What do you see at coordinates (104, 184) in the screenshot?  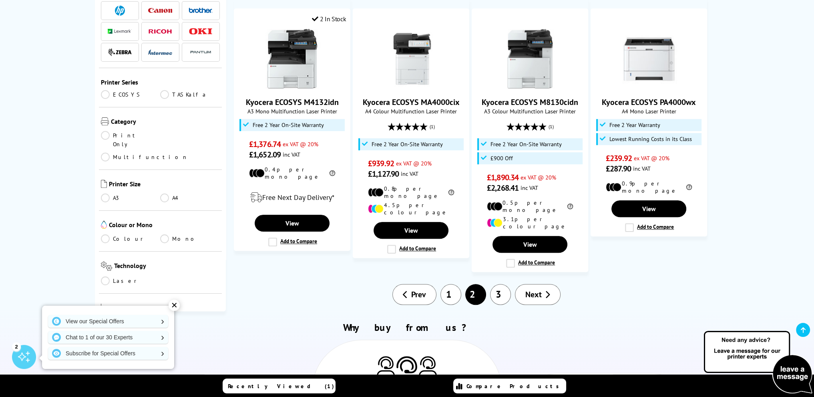 I see `img: Printer Size` at bounding box center [104, 184].